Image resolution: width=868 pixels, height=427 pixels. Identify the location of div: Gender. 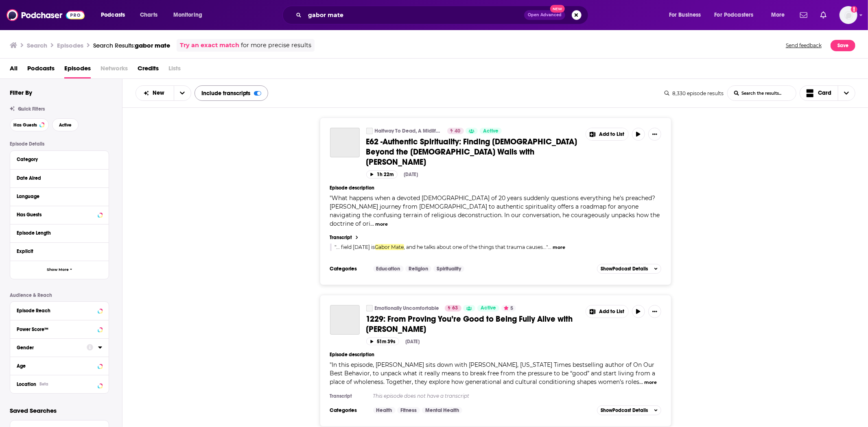
(49, 348).